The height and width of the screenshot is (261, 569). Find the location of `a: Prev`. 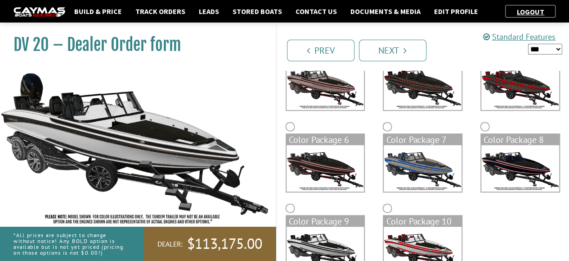

a: Prev is located at coordinates (321, 50).